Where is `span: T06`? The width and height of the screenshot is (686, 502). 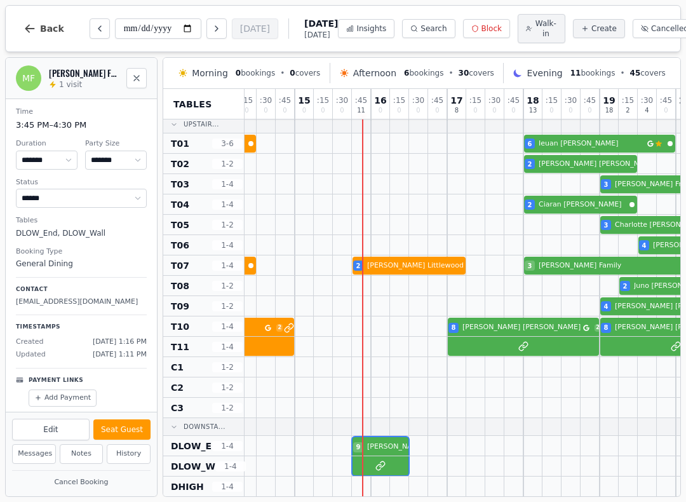 span: T06 is located at coordinates (180, 245).